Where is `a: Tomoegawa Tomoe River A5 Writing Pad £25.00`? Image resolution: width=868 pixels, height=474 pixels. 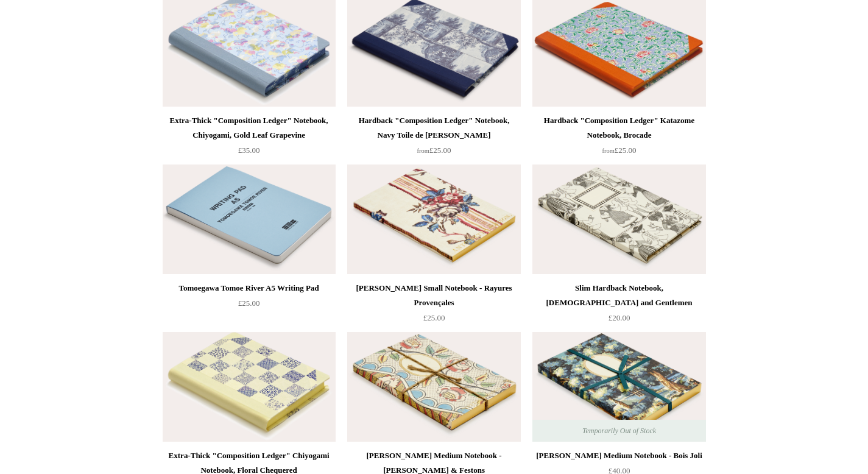 a: Tomoegawa Tomoe River A5 Writing Pad £25.00 is located at coordinates (249, 306).